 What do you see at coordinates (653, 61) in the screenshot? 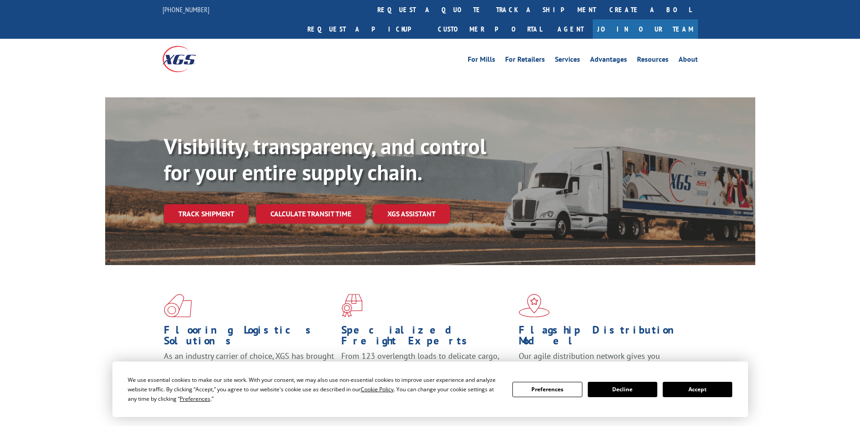
I see `a: Resources` at bounding box center [653, 61].